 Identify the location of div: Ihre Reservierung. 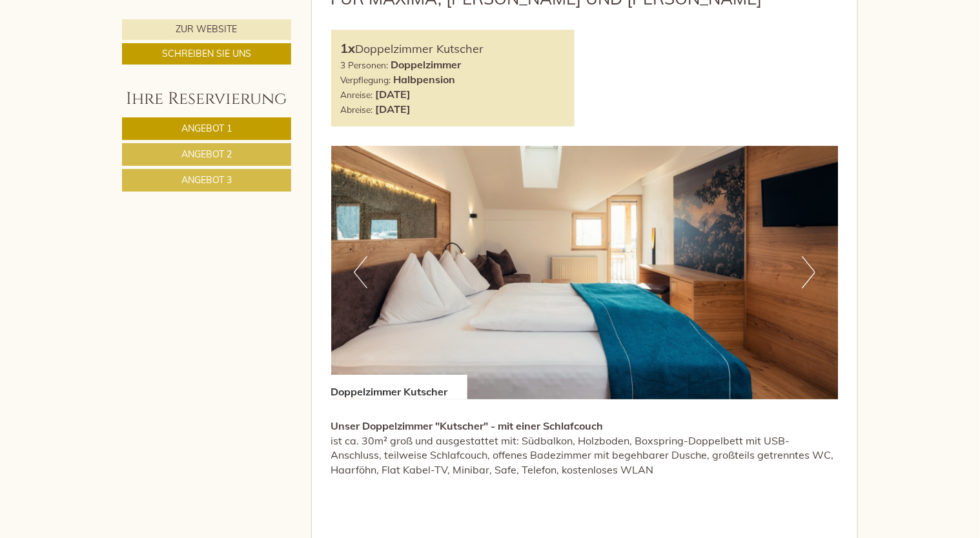
(207, 99).